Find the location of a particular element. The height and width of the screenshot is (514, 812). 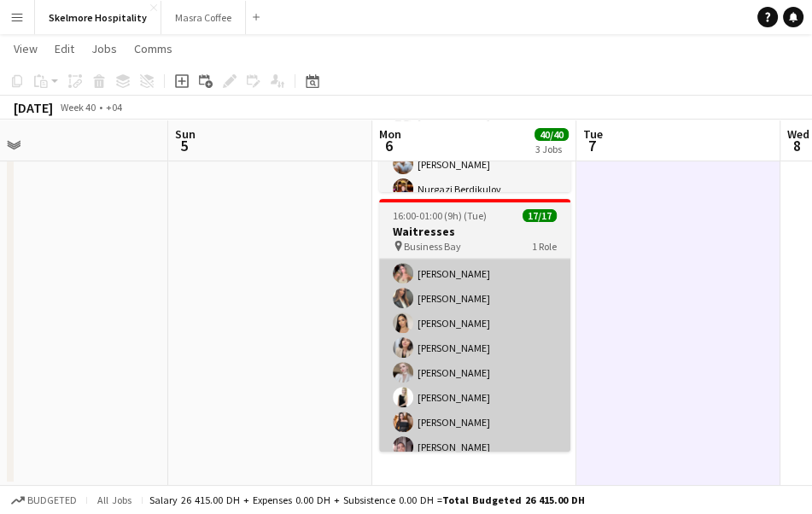

span: Budgeted is located at coordinates (52, 500).